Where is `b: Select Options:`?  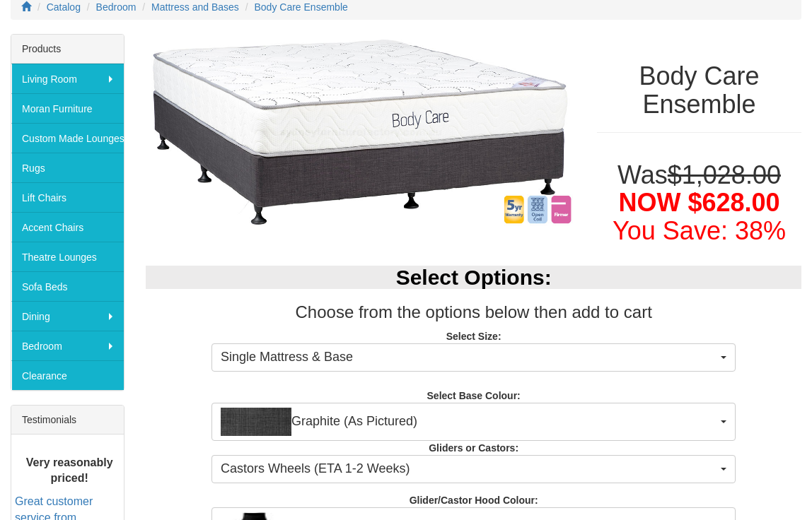
b: Select Options: is located at coordinates (474, 277).